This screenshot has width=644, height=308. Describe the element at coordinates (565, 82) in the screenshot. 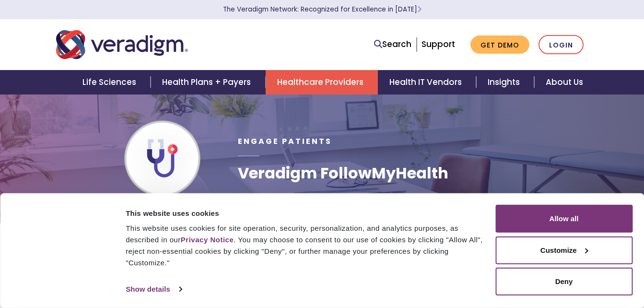

I see `a: About Us` at that location.